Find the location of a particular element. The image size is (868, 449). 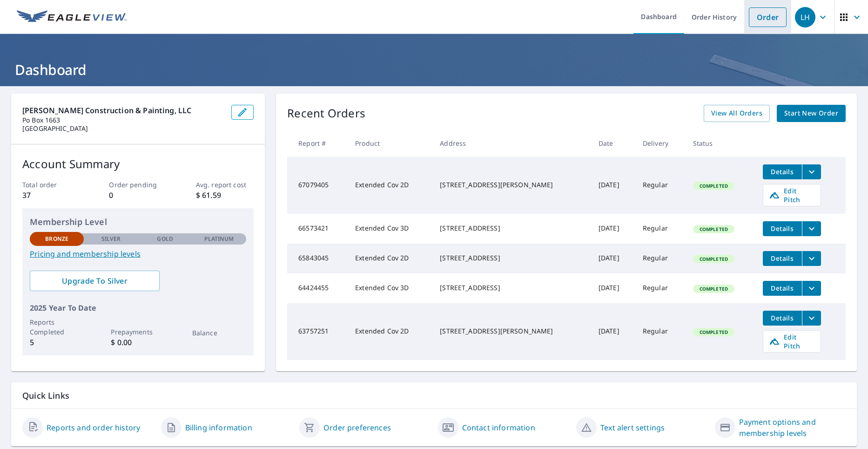

p: Total order is located at coordinates (51, 184).